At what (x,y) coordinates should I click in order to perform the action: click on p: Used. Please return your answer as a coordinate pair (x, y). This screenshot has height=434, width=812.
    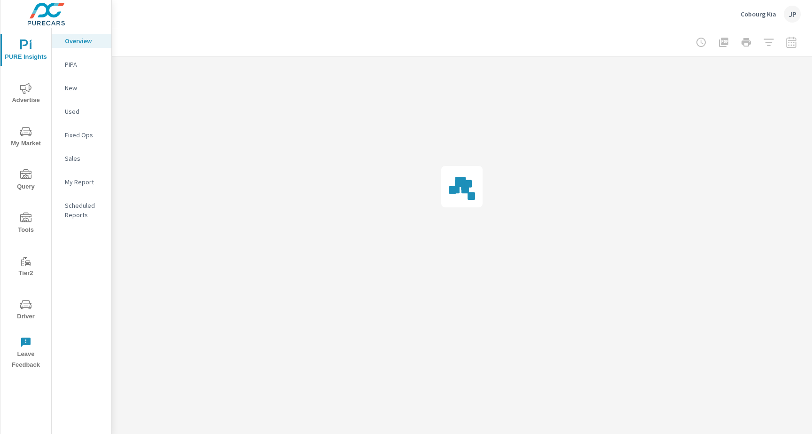
    Looking at the image, I should click on (84, 111).